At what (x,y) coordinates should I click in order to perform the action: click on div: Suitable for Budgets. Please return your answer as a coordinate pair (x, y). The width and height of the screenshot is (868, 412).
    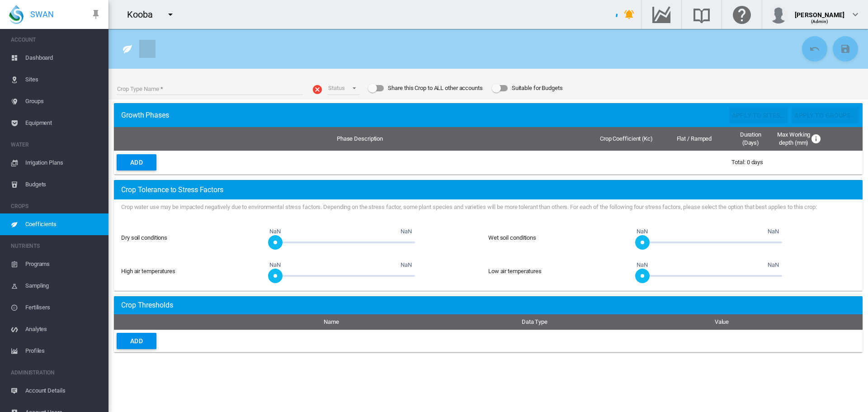
    Looking at the image, I should click on (537, 88).